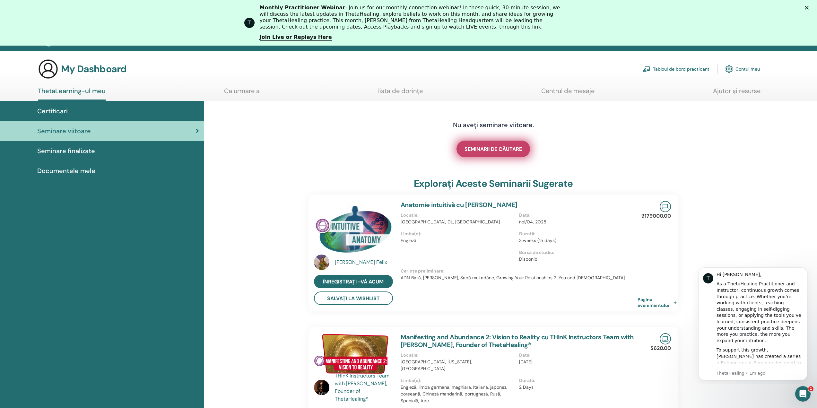 Image resolution: width=817 pixels, height=408 pixels. Describe the element at coordinates (72, 94) in the screenshot. I see `a: ThetaLearning-ul meu` at that location.